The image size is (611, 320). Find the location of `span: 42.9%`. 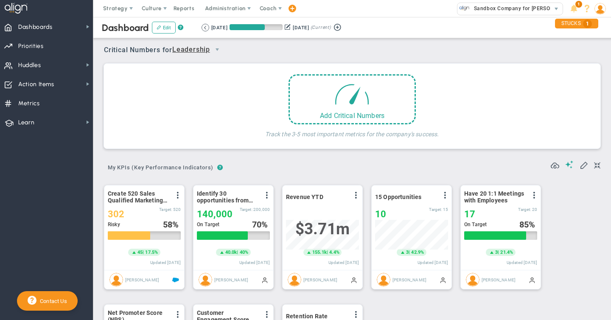

span: 42.9% is located at coordinates (418, 252).